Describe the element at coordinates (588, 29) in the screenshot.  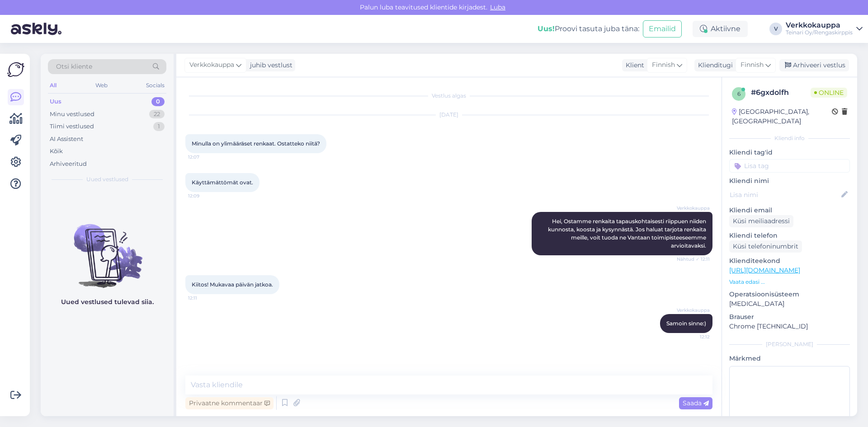
I see `div: Proovi tasuta juba täna:` at that location.